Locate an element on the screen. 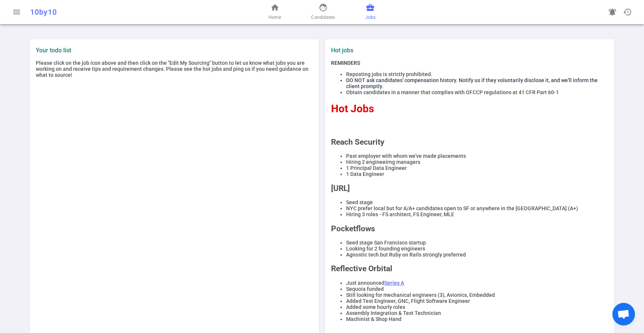 The width and height of the screenshot is (644, 333). li: Hiring 3 roles - FS architect, FS Engineer, MLE is located at coordinates (477, 214).